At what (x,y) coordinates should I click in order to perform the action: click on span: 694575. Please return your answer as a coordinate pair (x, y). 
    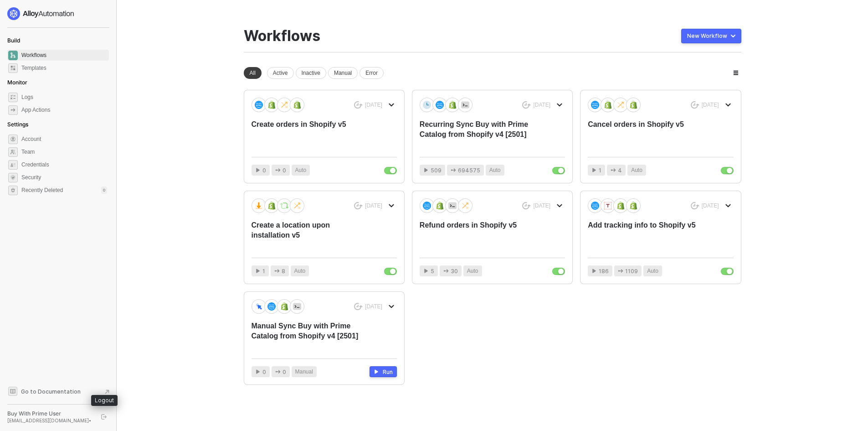
    Looking at the image, I should click on (469, 170).